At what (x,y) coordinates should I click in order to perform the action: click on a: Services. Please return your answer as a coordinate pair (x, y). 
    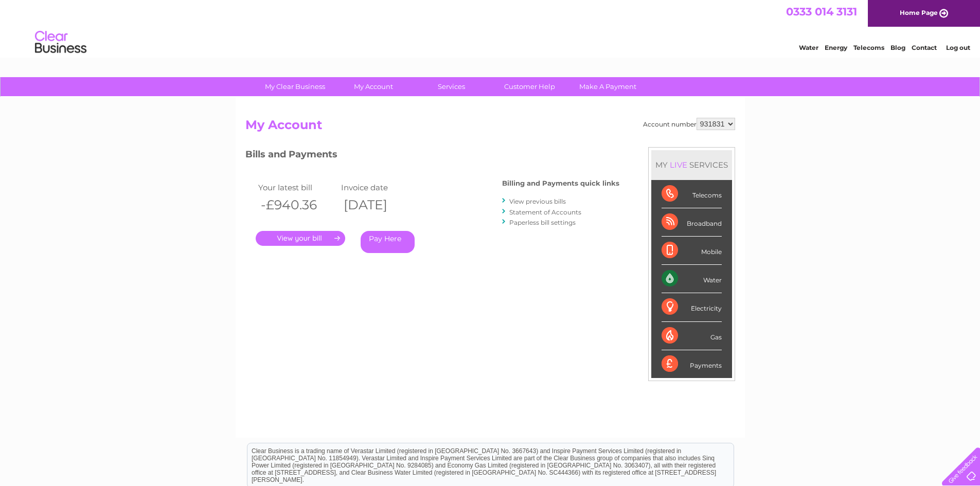
    Looking at the image, I should click on (451, 86).